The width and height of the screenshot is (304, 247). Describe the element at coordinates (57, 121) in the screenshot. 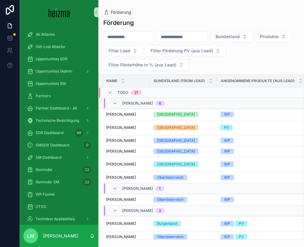

I see `span: Technische Besichtigung` at that location.